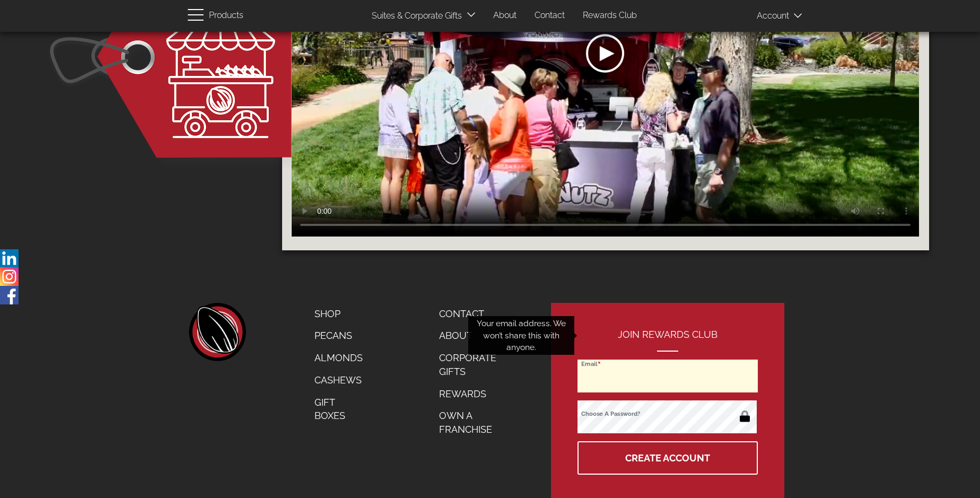 This screenshot has height=498, width=980. What do you see at coordinates (667, 458) in the screenshot?
I see `button: Create Account` at bounding box center [667, 458].